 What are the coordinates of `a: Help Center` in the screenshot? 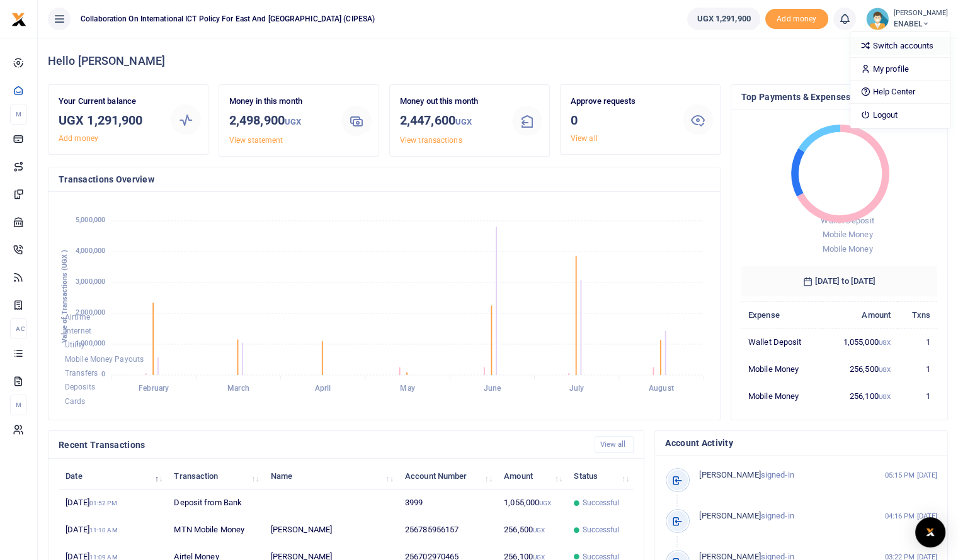 It's located at (900, 92).